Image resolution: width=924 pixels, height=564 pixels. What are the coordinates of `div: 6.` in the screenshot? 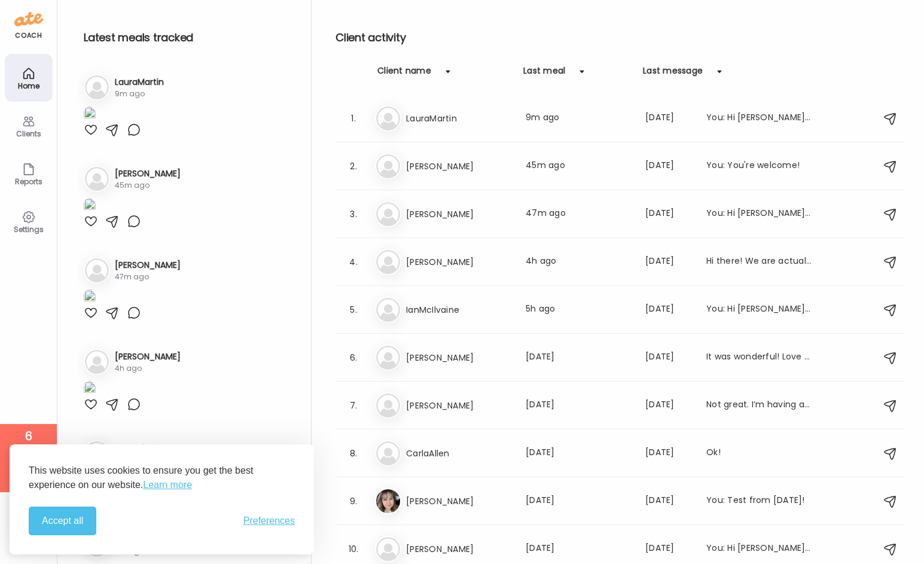 It's located at (353, 357).